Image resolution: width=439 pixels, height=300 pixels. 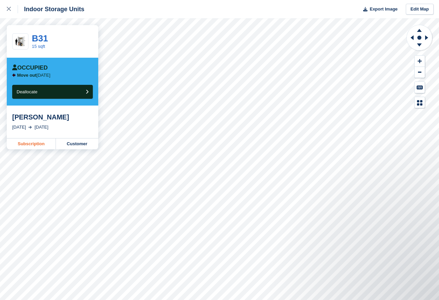 I want to click on img: 15-sqft-unit.jpg, so click(x=20, y=41).